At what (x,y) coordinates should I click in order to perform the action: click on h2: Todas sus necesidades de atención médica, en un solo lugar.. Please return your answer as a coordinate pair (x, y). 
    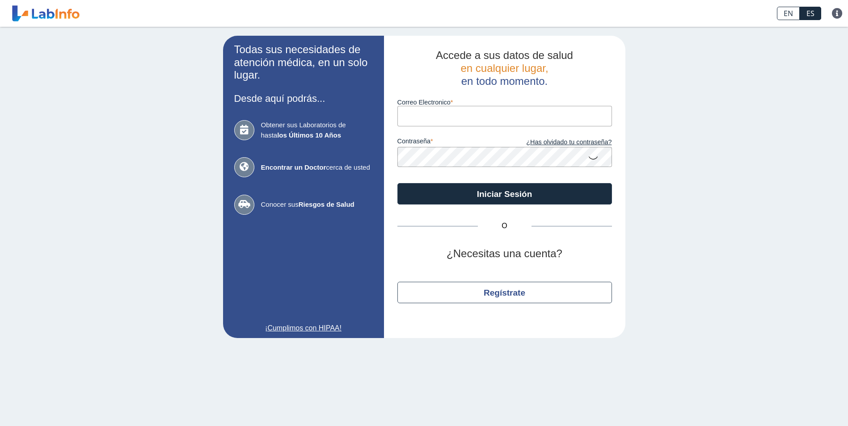
    Looking at the image, I should click on (303, 63).